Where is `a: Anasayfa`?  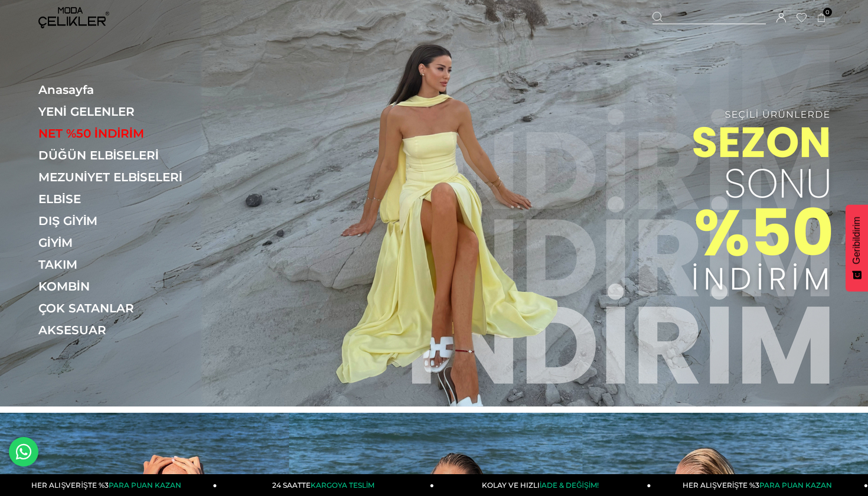 a: Anasayfa is located at coordinates (120, 90).